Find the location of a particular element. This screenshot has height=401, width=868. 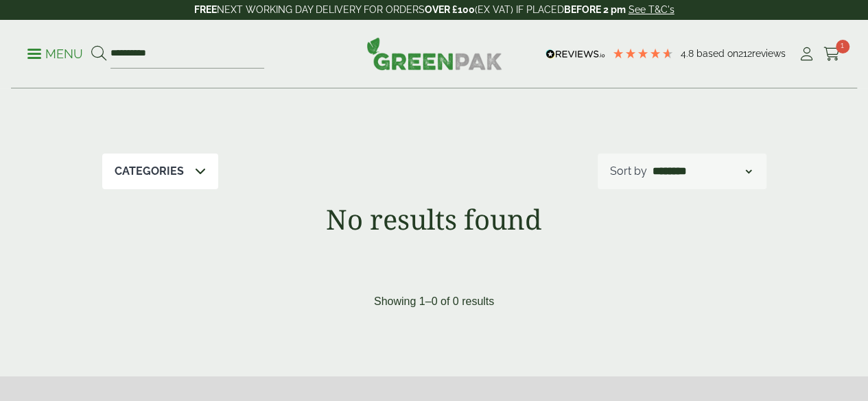

span: 1 is located at coordinates (842, 47).